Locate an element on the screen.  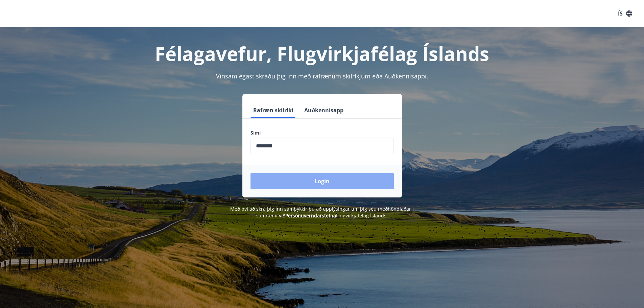
a: Persónuverndarstefna is located at coordinates (311, 215).